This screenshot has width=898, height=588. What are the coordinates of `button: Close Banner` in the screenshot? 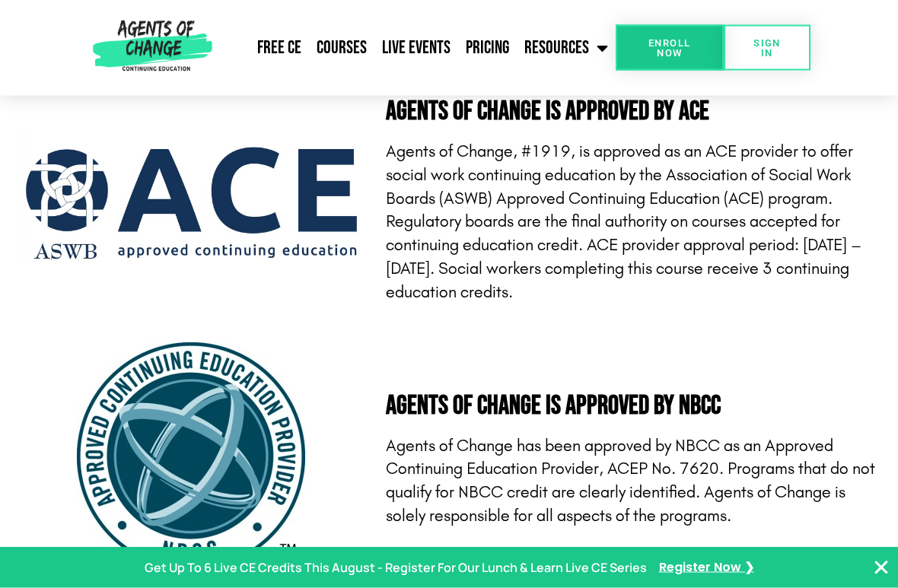 It's located at (882, 568).